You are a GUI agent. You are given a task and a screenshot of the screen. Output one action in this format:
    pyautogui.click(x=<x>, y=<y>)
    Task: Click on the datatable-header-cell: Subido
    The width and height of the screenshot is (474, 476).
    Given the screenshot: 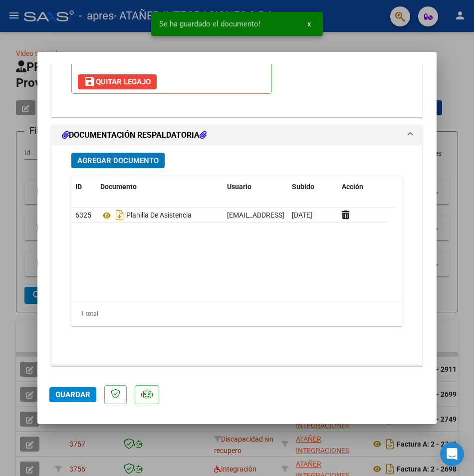 What is the action you would take?
    pyautogui.click(x=313, y=187)
    